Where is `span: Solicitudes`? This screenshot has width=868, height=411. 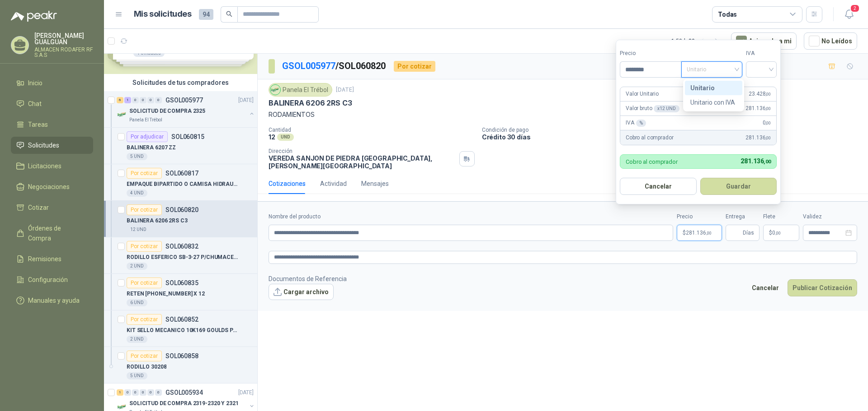 span: Solicitudes is located at coordinates (44, 145).